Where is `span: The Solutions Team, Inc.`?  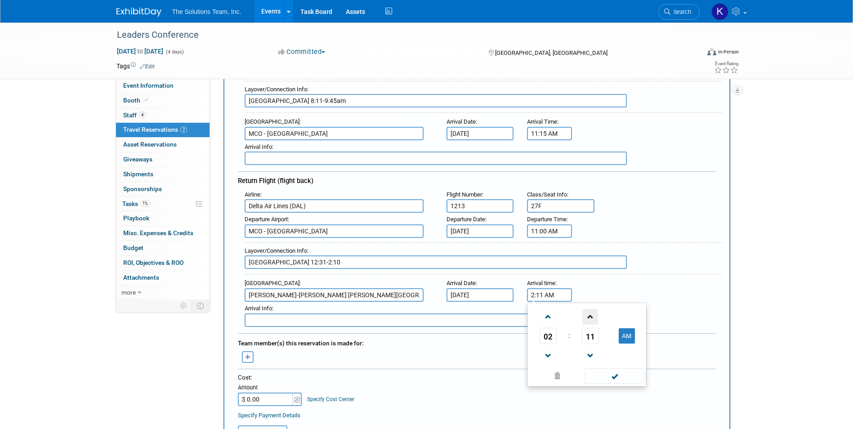
span: The Solutions Team, Inc. is located at coordinates (207, 12).